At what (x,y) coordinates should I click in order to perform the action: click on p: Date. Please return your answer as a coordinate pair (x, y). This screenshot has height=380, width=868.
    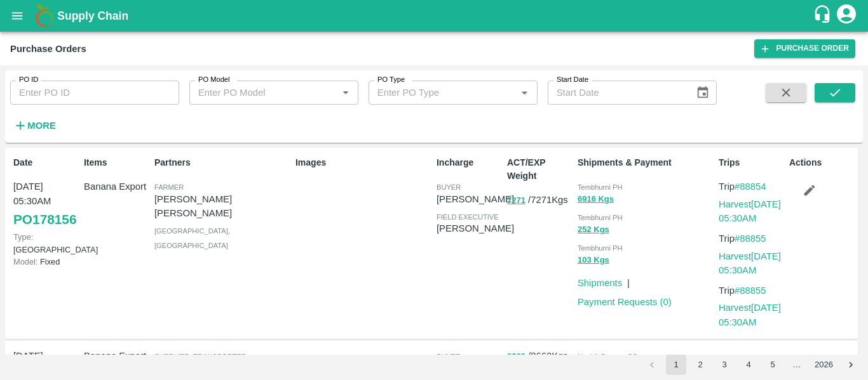
    Looking at the image, I should click on (46, 163).